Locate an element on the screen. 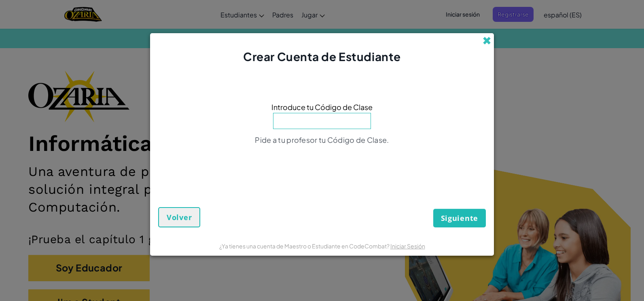 This screenshot has height=301, width=644. span: Pide a tu profesor tu Código de Clase. is located at coordinates (322, 140).